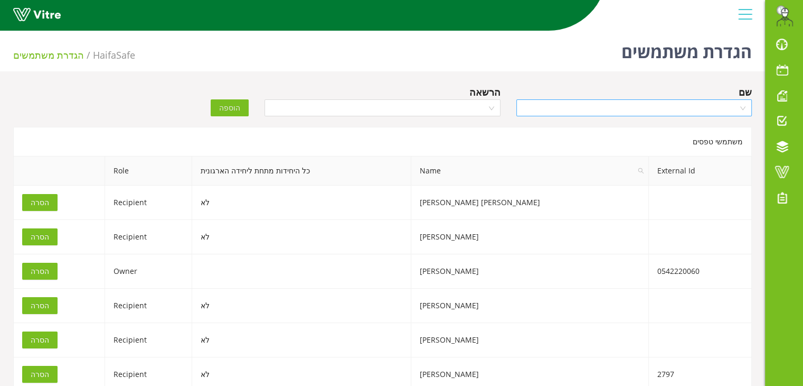  I want to click on div: משתמשי טפסים, so click(382, 141).